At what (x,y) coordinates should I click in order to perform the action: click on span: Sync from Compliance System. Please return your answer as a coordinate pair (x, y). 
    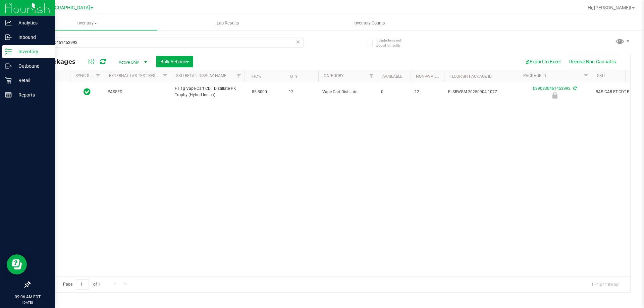
    Looking at the image, I should click on (574, 88).